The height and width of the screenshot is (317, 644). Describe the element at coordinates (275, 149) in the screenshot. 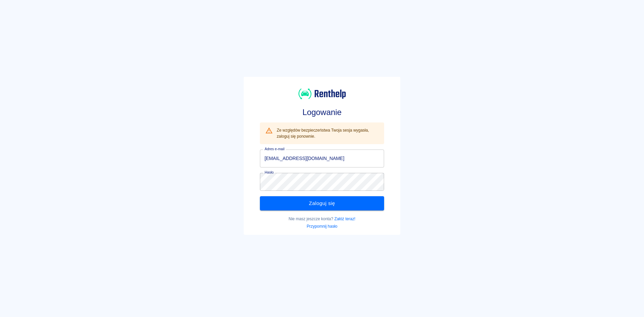

I see `label: Adres e-mail` at that location.